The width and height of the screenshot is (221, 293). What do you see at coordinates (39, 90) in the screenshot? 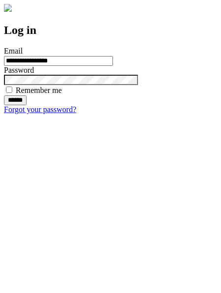
I see `label: Remember me` at bounding box center [39, 90].